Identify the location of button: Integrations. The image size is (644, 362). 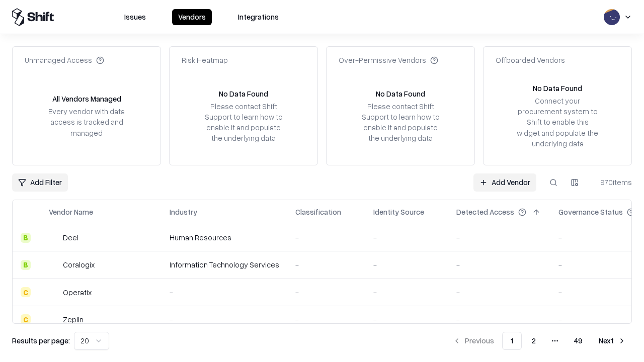
(258, 17).